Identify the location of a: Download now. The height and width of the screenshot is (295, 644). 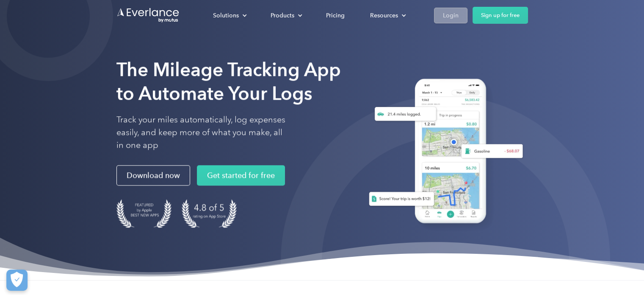
(153, 175).